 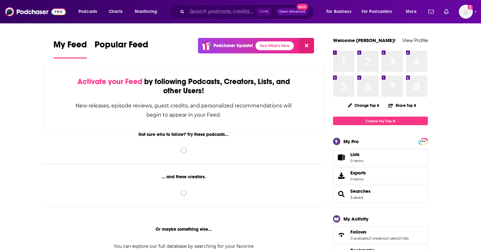 I want to click on a: 3 saved, so click(x=356, y=197).